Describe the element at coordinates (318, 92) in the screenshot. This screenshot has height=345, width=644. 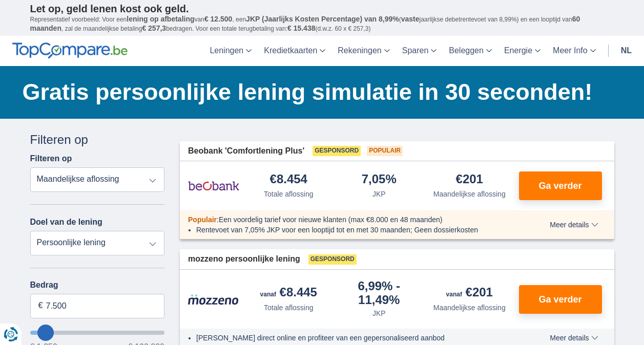
I see `h1: Gratis persoonlijke lening simulatie in 30 seconden!` at that location.